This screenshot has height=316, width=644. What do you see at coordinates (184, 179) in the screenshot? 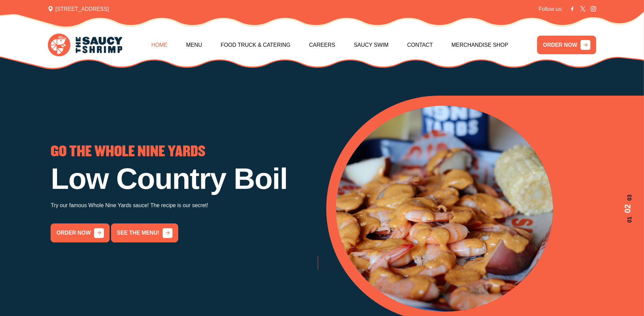
I see `h1: Low Country Boil` at bounding box center [184, 179].